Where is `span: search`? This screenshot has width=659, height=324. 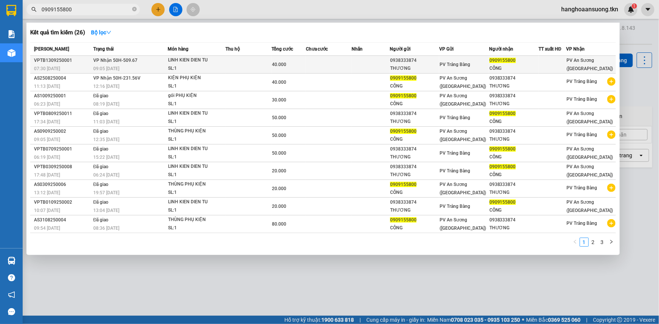
span: search is located at coordinates (34, 9).